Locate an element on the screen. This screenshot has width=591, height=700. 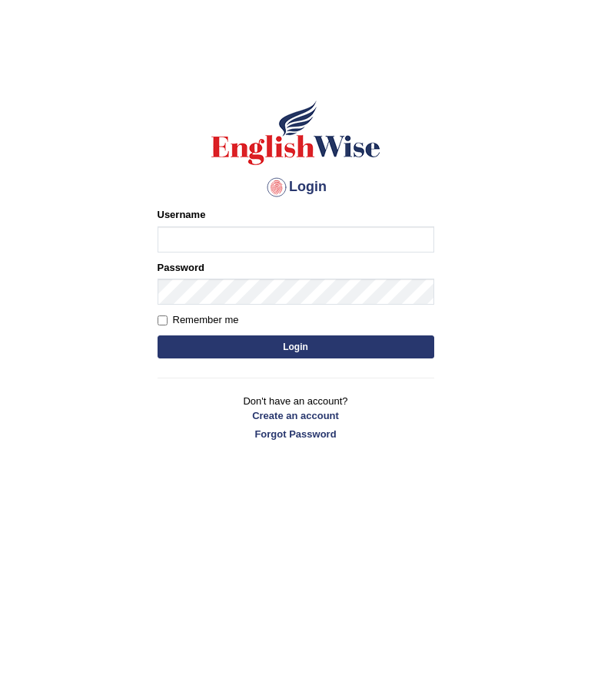
input: Remember me is located at coordinates (162, 320).